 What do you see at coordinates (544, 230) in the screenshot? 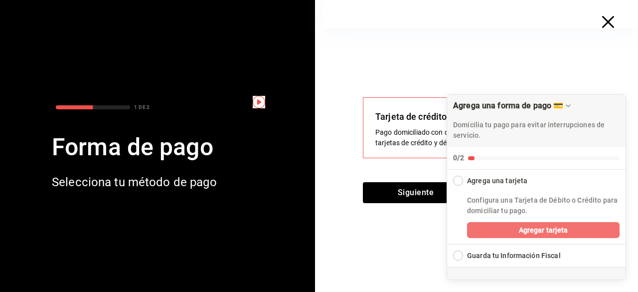
I see `font: Agregar tarjeta` at bounding box center [544, 230].